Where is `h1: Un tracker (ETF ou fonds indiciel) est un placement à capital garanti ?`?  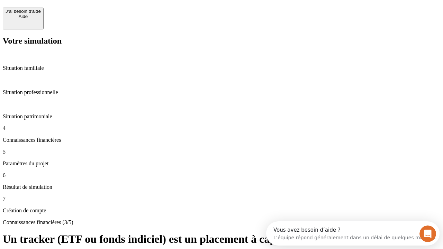
h1: Un tracker (ETF ou fonds indiciel) est un placement à capital garanti ? is located at coordinates (221, 239).